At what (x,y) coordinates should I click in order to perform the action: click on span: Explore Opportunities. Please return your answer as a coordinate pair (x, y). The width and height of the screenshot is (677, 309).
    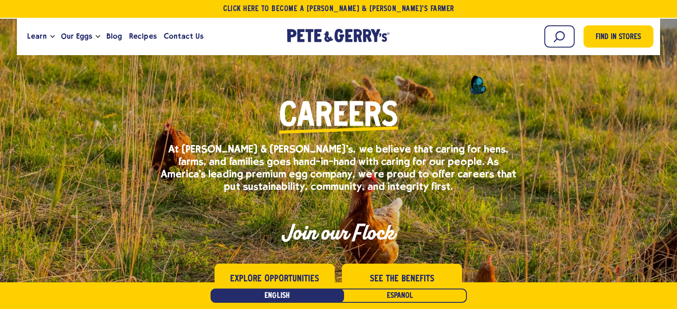
    Looking at the image, I should click on (275, 279).